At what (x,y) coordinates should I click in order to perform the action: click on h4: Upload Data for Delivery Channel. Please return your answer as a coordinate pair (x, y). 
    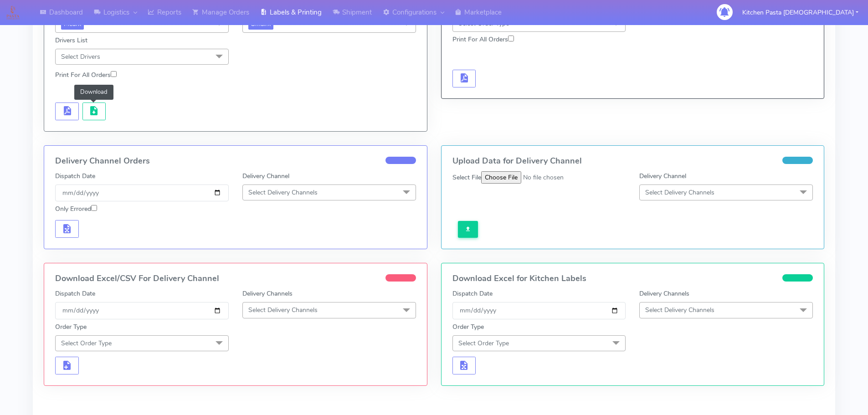
    Looking at the image, I should click on (633, 161).